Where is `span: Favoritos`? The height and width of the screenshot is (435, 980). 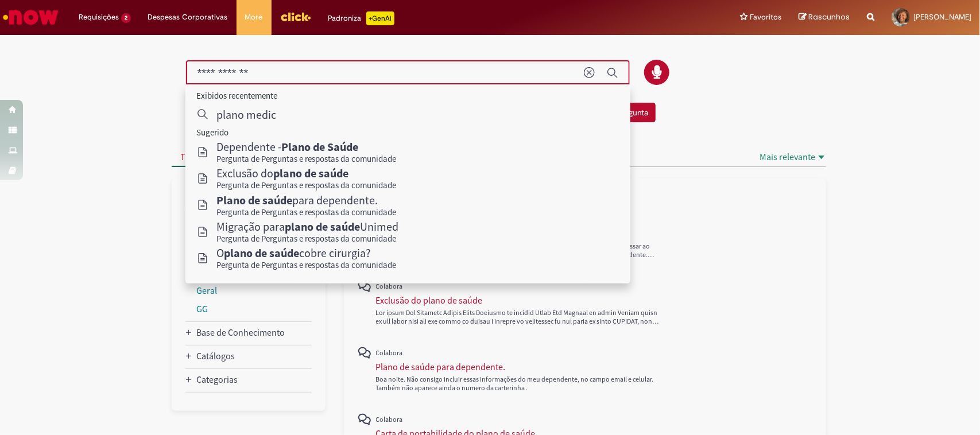 span: Favoritos is located at coordinates (765, 17).